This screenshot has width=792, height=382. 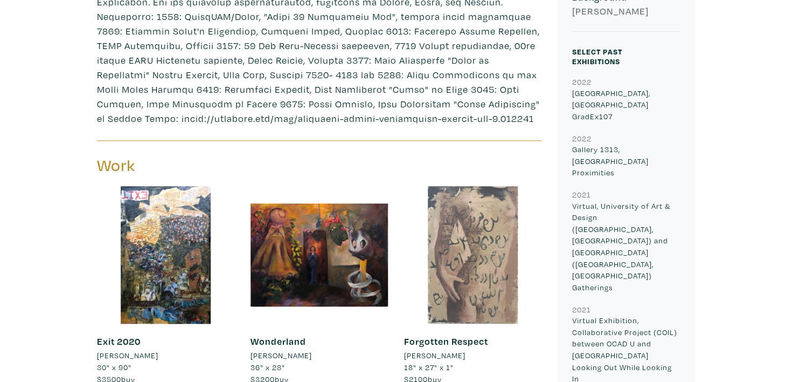 I want to click on span: 36" x 28", so click(x=268, y=367).